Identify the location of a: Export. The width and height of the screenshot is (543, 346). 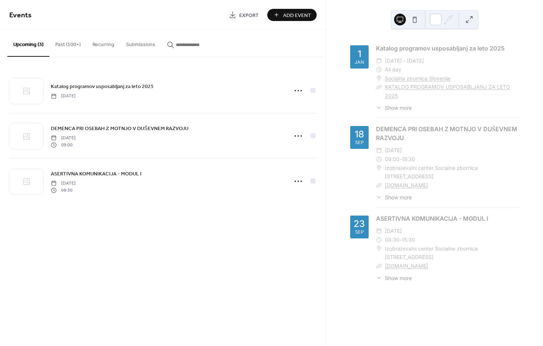
(244, 15).